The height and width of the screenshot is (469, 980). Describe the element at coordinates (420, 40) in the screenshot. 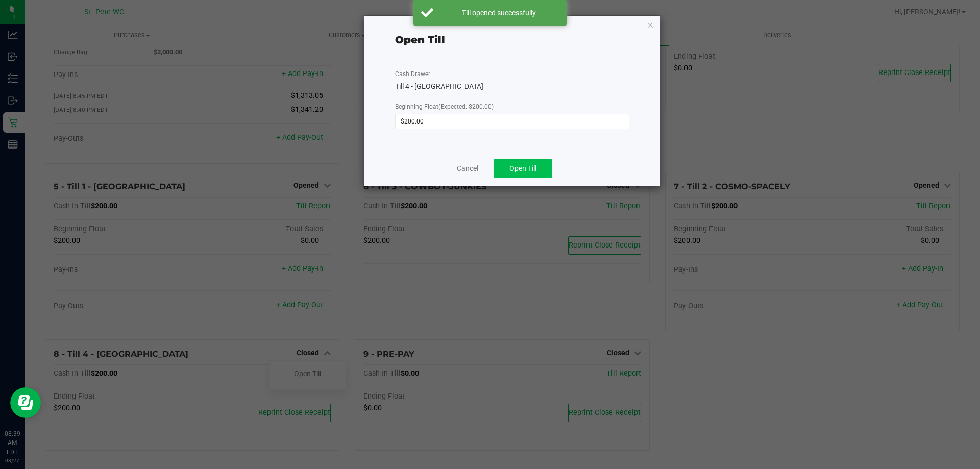

I see `div: Open Till` at that location.